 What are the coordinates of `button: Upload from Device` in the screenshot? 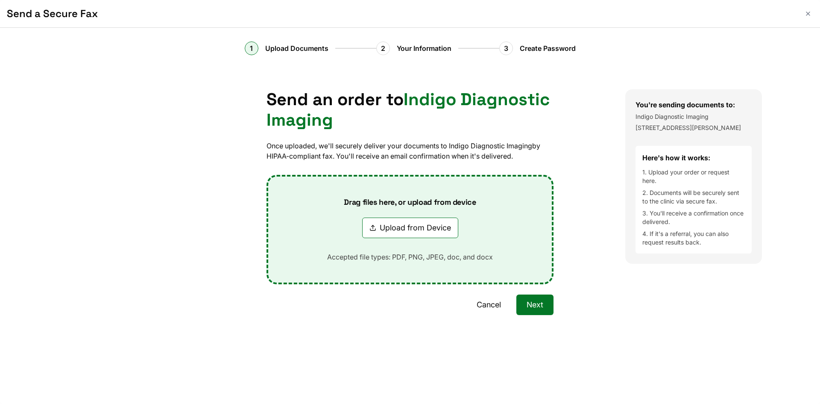 It's located at (410, 228).